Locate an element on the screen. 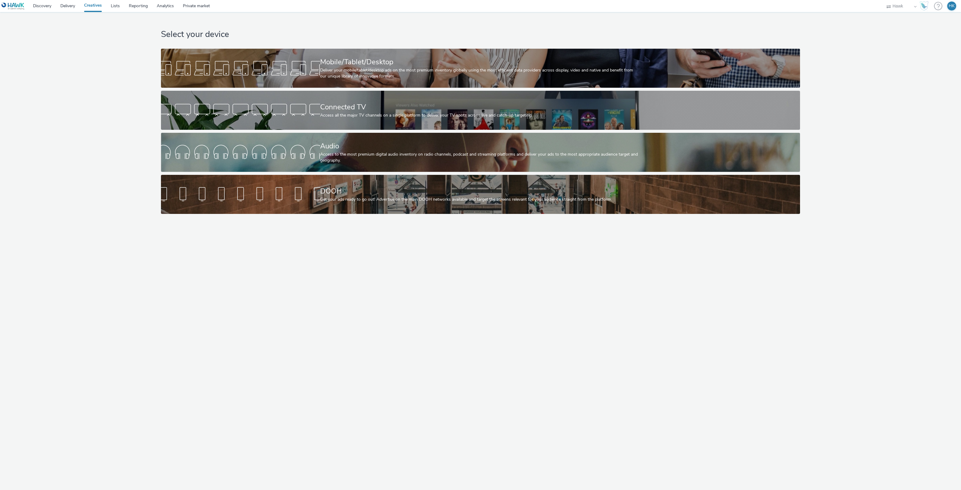 Image resolution: width=961 pixels, height=490 pixels. a: Mobile/Tablet/DesktopDeliver your mobile/tablet/desktop ads on the most premium inventory globall... is located at coordinates (480, 68).